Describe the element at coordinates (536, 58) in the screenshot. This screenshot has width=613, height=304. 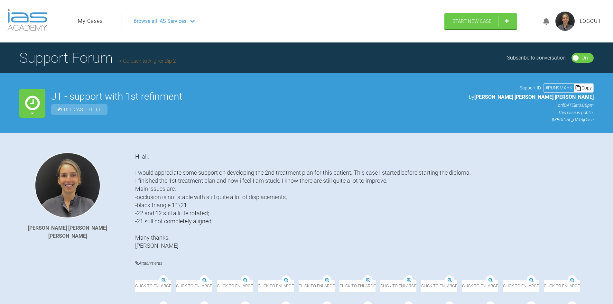
I see `div: Subscribe to conversation` at that location.